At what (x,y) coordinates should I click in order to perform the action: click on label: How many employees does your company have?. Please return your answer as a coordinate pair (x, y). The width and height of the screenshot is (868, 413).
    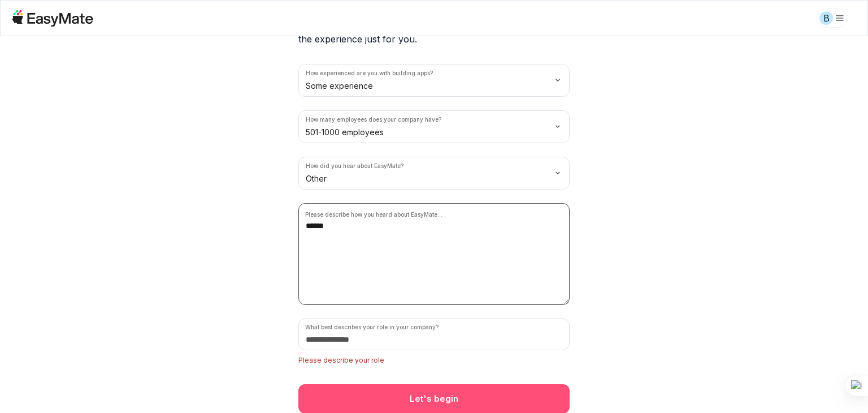
    Looking at the image, I should click on (373, 119).